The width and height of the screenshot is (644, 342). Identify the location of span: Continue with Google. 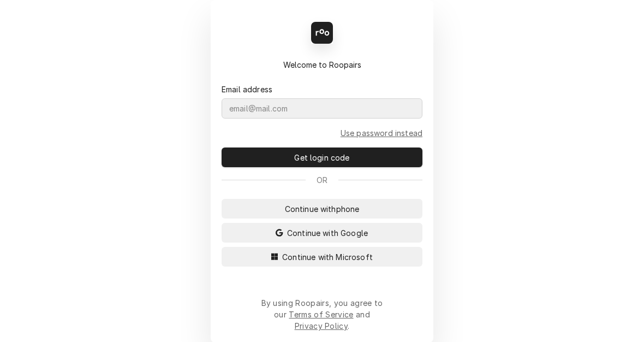
(328, 232).